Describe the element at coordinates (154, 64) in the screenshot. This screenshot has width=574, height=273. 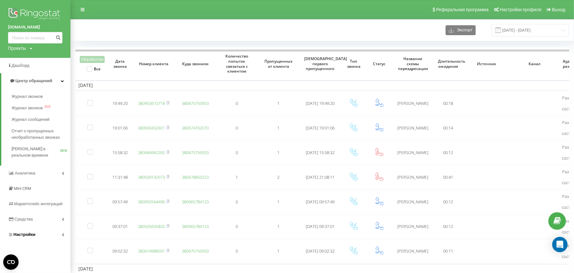
I see `span: Номер клиента` at that location.